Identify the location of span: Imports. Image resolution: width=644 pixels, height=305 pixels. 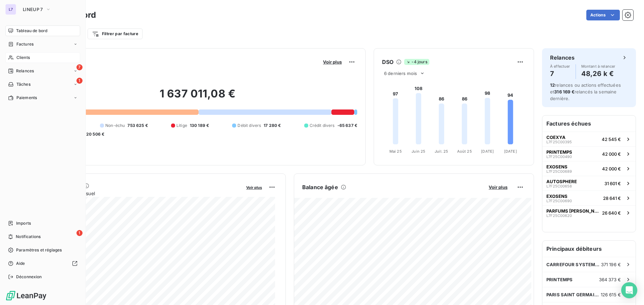
(23, 224).